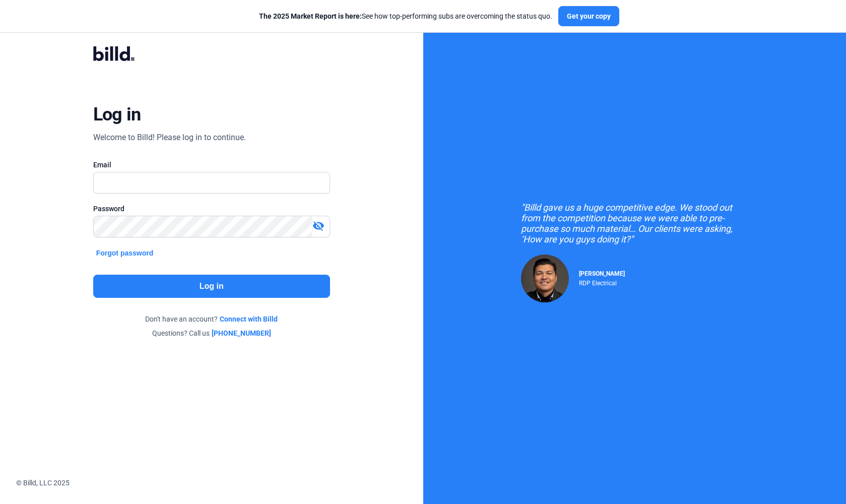  I want to click on mat-icon: visibility_off, so click(319, 226).